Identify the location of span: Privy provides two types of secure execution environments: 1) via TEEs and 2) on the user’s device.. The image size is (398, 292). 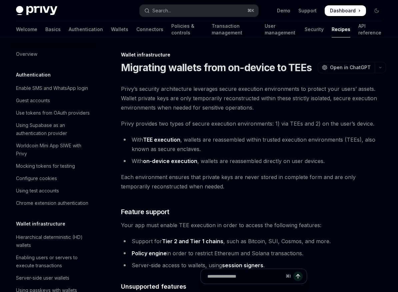
(254, 123).